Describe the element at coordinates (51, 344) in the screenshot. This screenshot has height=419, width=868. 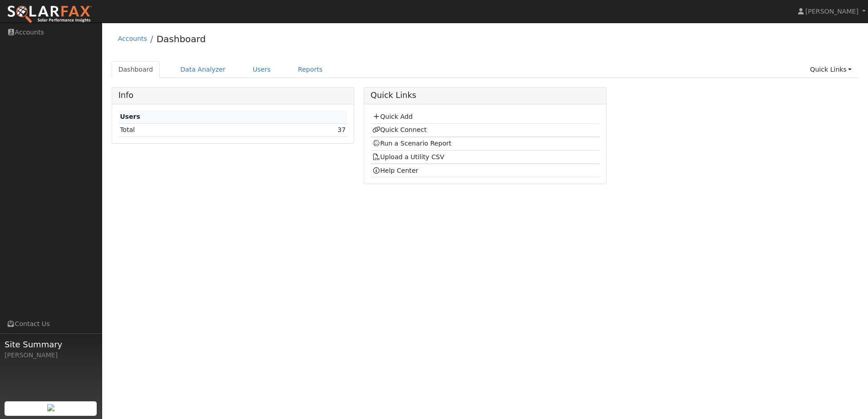
I see `span: Site Summary` at that location.